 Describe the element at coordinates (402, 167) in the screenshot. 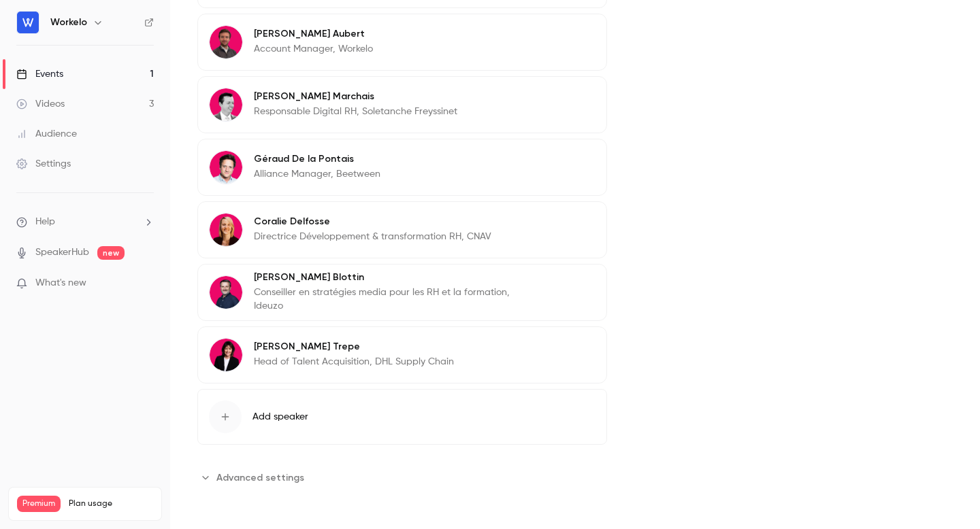

I see `div: Géraud De la PontaisGéraud De la PontaisAlliance Manager, Beetween` at that location.